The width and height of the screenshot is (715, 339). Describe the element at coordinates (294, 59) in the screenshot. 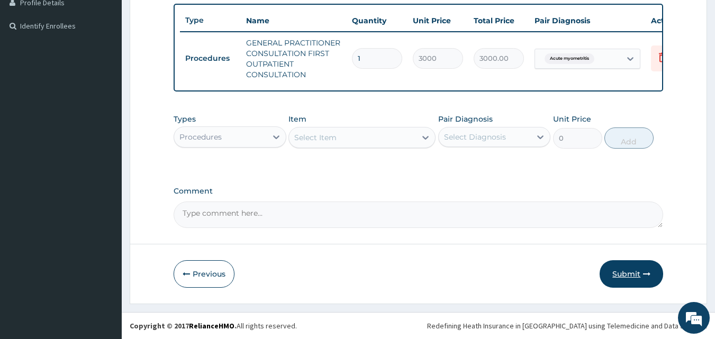

I see `td: GENERAL PRACTITIONER CONSULTATION FIRST OUTPATIENT CONSULTATION` at that location.